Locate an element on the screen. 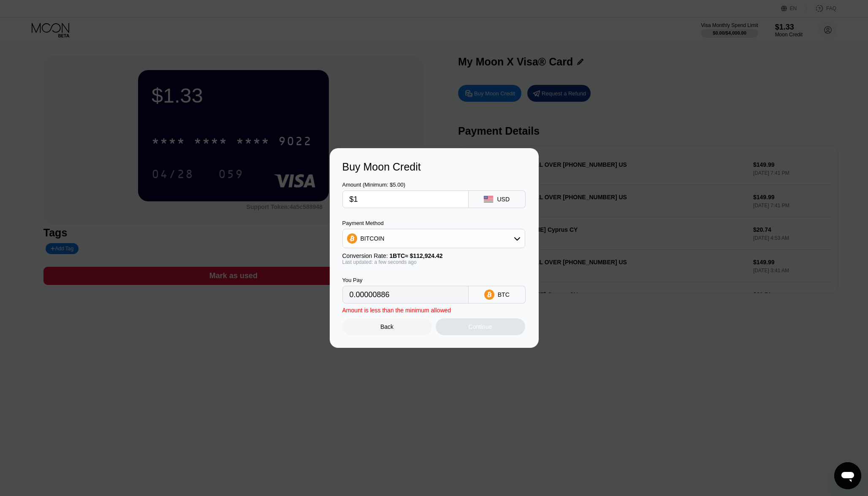 The width and height of the screenshot is (868, 496). span: 1 BTC ≈ $112,924.42 is located at coordinates (417, 256).